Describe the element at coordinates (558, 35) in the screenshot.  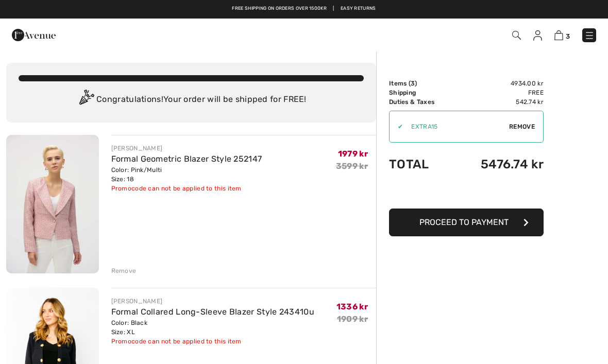
I see `img: Shopping Bag` at that location.